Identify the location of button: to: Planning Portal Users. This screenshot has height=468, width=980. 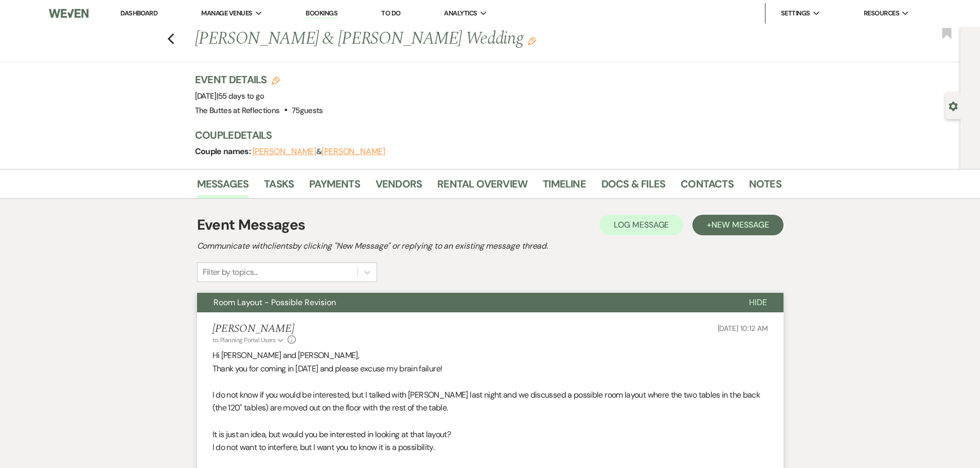
(249, 340).